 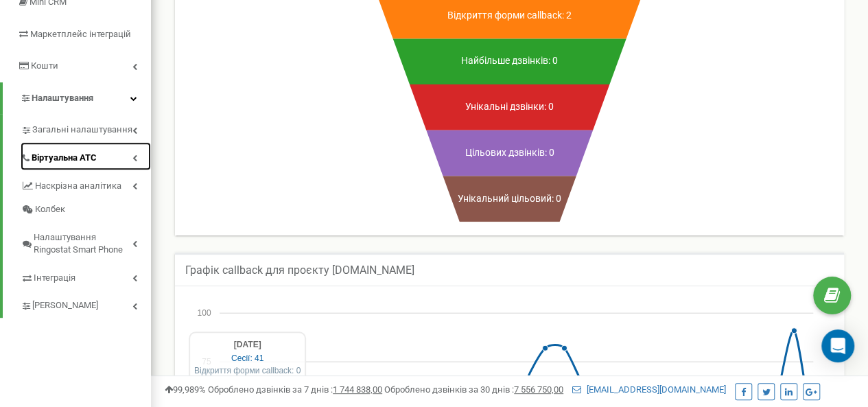 What do you see at coordinates (86, 156) in the screenshot?
I see `a: Віртуальна АТС` at bounding box center [86, 156].